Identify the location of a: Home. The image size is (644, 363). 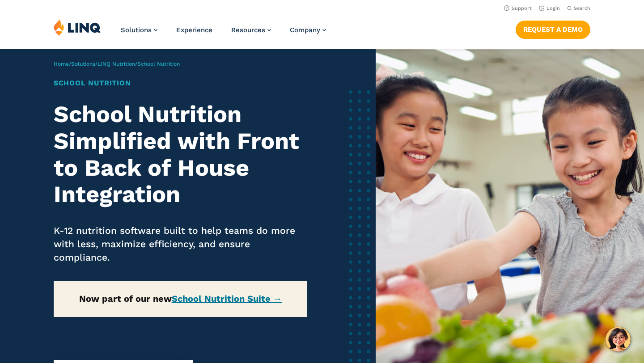
(61, 64).